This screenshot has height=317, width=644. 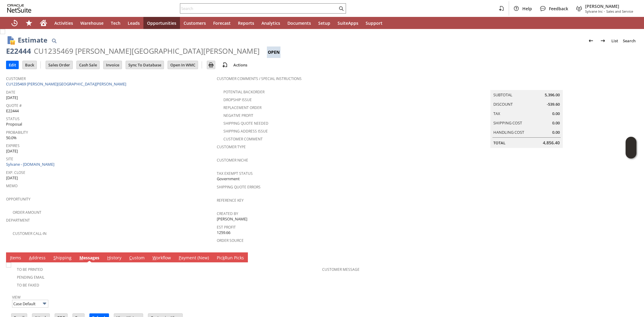 What do you see at coordinates (243, 139) in the screenshot?
I see `a: Customer Comment` at bounding box center [243, 139].